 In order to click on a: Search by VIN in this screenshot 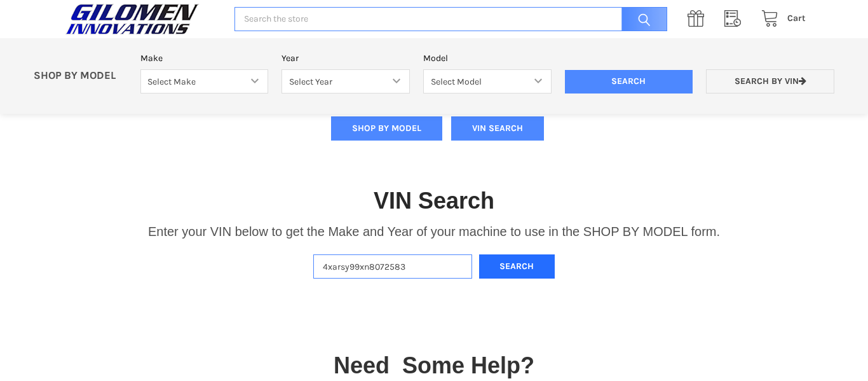, I will do `click(771, 81)`.